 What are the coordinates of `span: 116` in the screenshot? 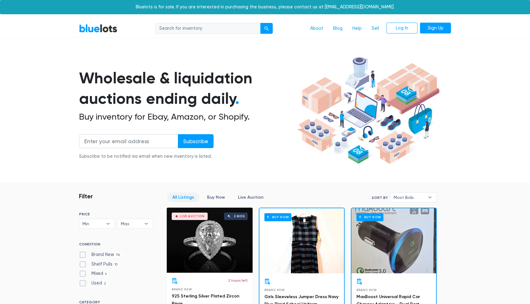 It's located at (118, 255).